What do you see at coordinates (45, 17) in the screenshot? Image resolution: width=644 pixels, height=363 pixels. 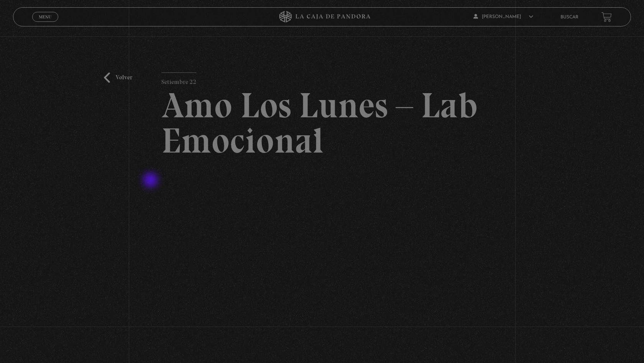 I see `span: Menu` at bounding box center [45, 17].